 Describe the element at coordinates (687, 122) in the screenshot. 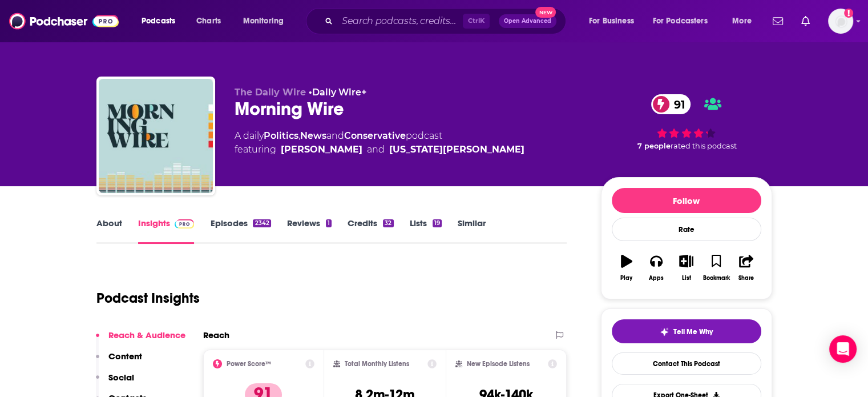

I see `div: 91 7 peoplerated this podcast` at that location.